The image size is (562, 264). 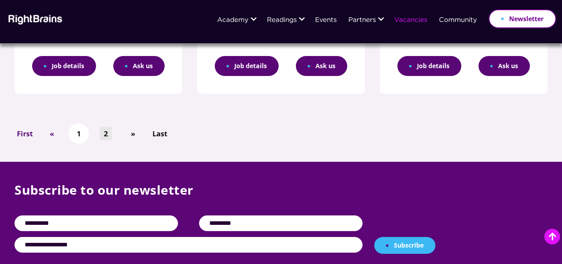 I want to click on a: Events, so click(x=326, y=20).